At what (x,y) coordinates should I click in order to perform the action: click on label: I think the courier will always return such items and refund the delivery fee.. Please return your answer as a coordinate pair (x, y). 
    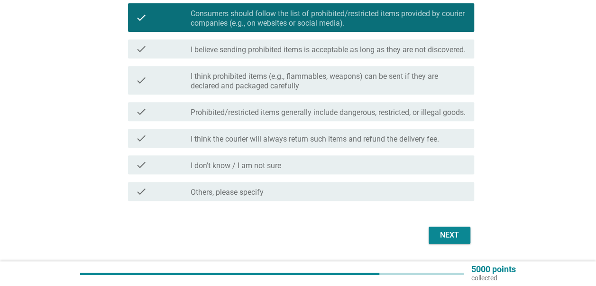
    Looking at the image, I should click on (315, 139).